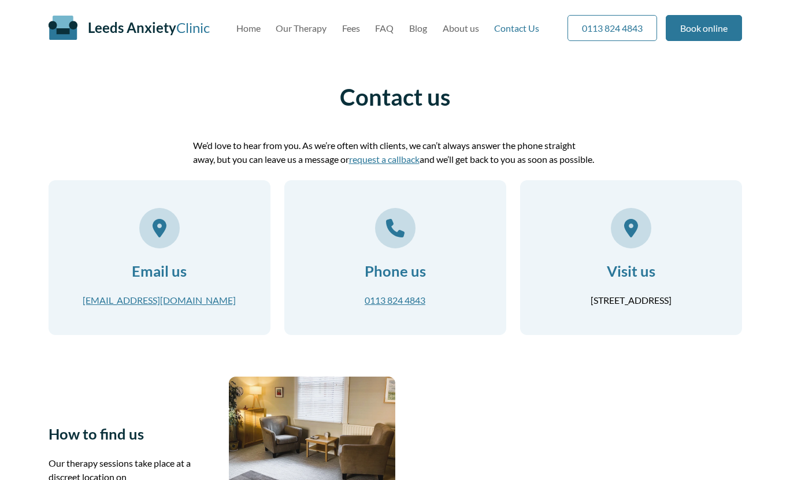 The image size is (790, 480). What do you see at coordinates (631, 271) in the screenshot?
I see `h2: Visit us` at bounding box center [631, 271].